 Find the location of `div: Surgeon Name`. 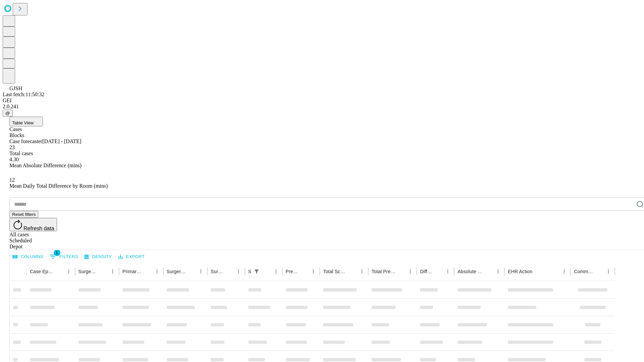

div: Surgeon Name is located at coordinates (88, 271).